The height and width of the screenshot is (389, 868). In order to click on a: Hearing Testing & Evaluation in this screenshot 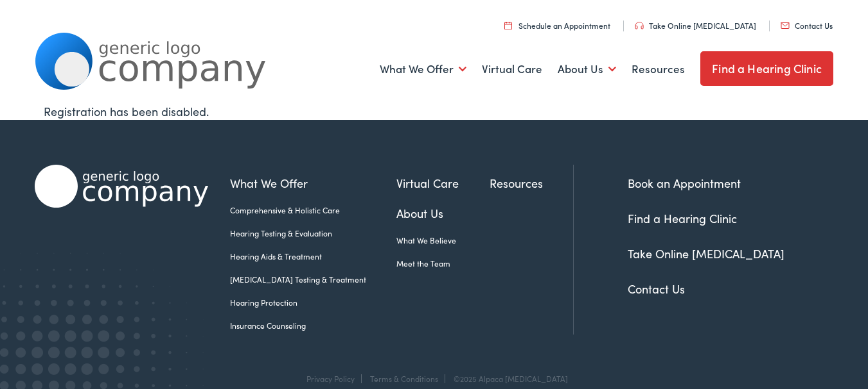, I will do `click(313, 233)`.